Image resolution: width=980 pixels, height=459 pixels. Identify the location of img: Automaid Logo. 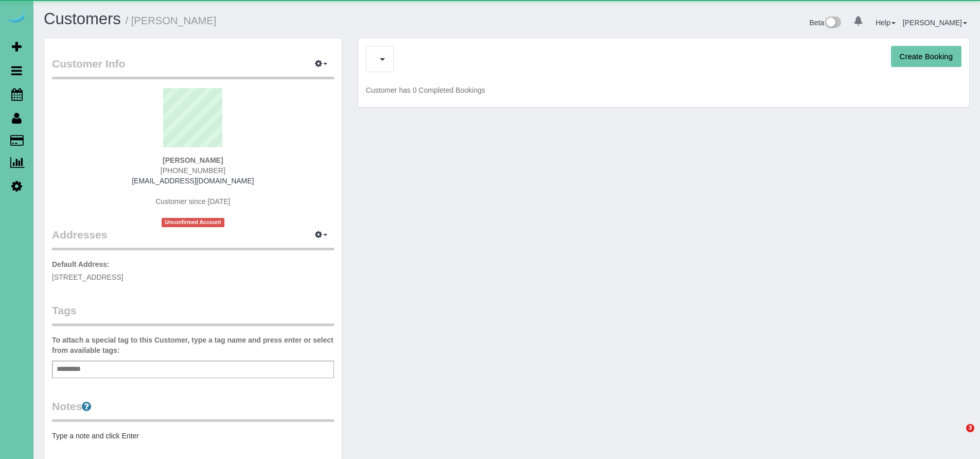
(16, 18).